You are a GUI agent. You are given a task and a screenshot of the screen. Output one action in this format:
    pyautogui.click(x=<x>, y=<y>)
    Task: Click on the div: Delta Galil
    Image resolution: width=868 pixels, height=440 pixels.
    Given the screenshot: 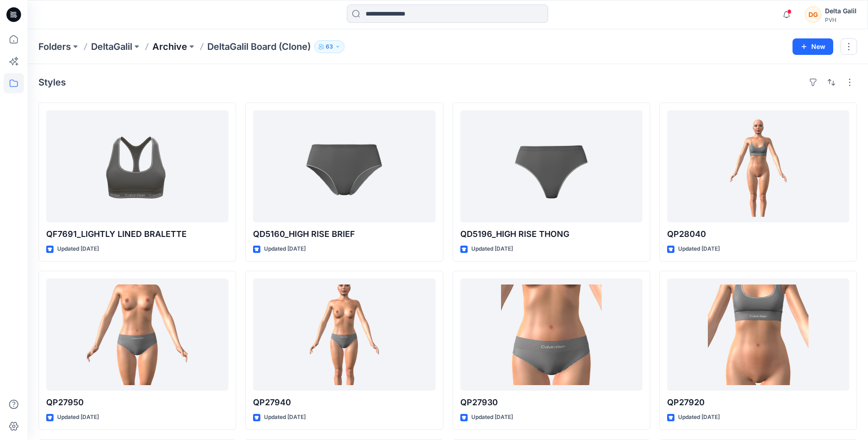 What is the action you would take?
    pyautogui.click(x=841, y=11)
    